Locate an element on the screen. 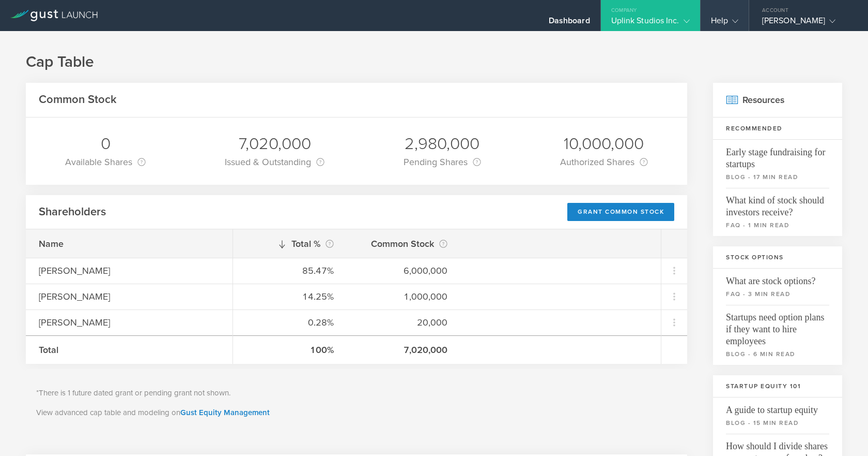 The width and height of the screenshot is (868, 456). span: Early stage fundraising for startups is located at coordinates (778, 155).